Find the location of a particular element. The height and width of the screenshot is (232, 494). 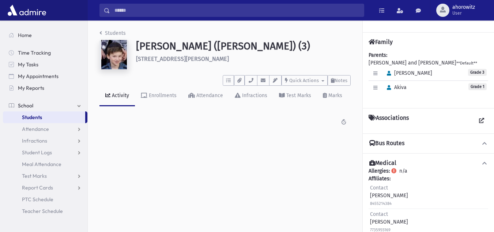

input: Search is located at coordinates (237, 10).